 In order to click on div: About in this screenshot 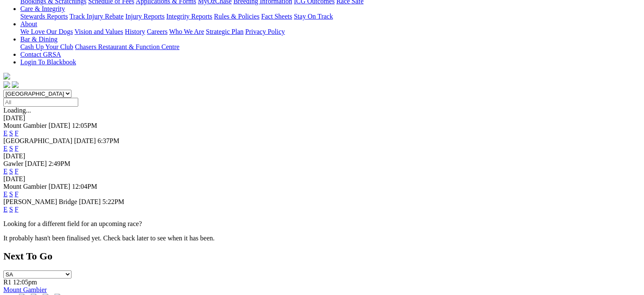, I will do `click(330, 32)`.